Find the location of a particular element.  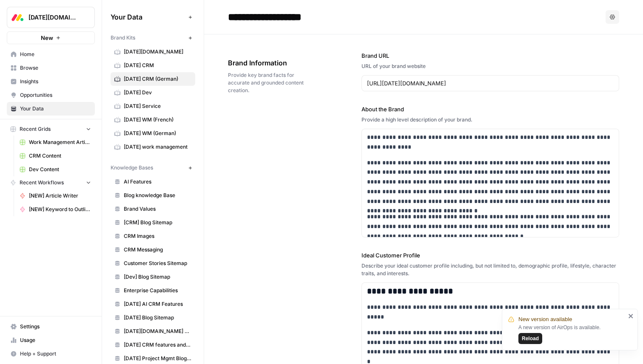

a: Usage is located at coordinates (51, 340).